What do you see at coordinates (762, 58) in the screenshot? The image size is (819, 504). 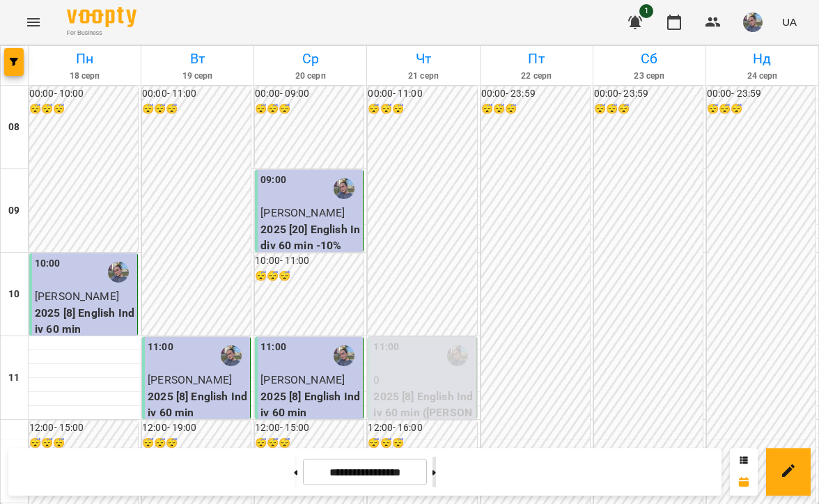 I see `h6: Нд` at bounding box center [762, 58].